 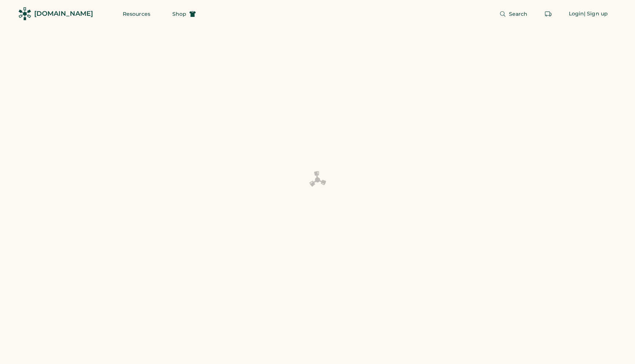 I want to click on span: Search, so click(x=518, y=14).